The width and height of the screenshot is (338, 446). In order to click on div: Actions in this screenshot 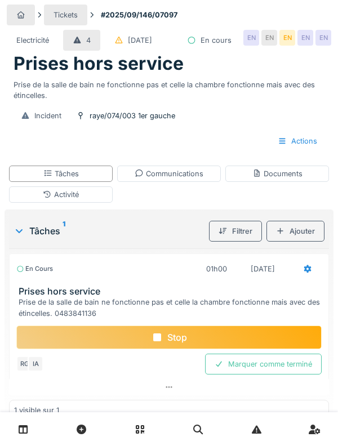, I will do `click(297, 141)`.